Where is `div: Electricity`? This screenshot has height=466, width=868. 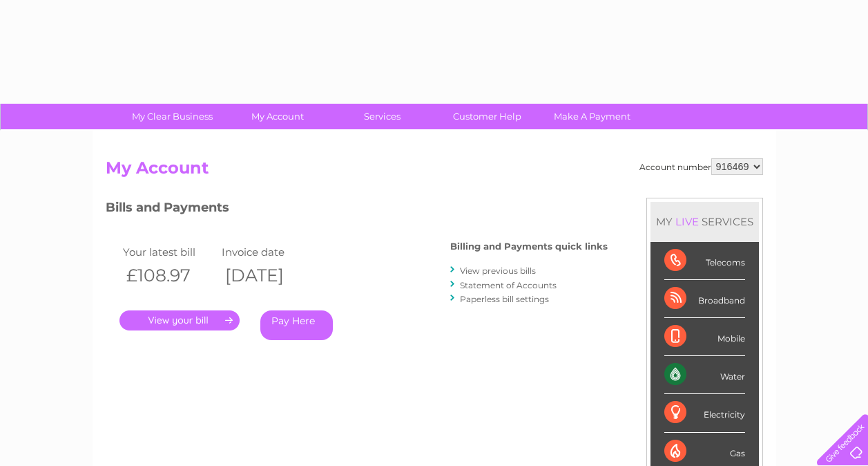
div: Electricity is located at coordinates (704, 412).